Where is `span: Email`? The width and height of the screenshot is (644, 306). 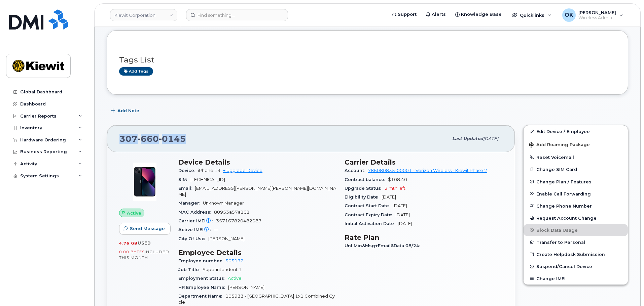 span: Email is located at coordinates (187, 188).